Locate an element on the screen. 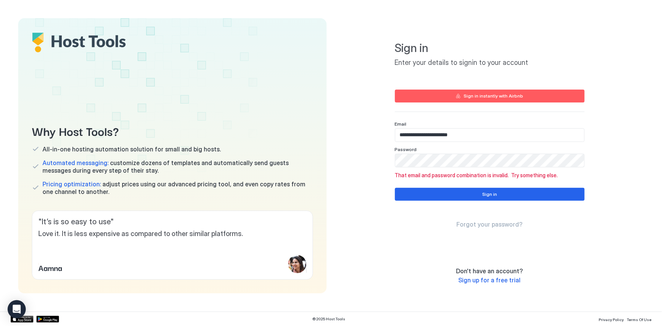  span: Automated messaging: is located at coordinates (75, 163).